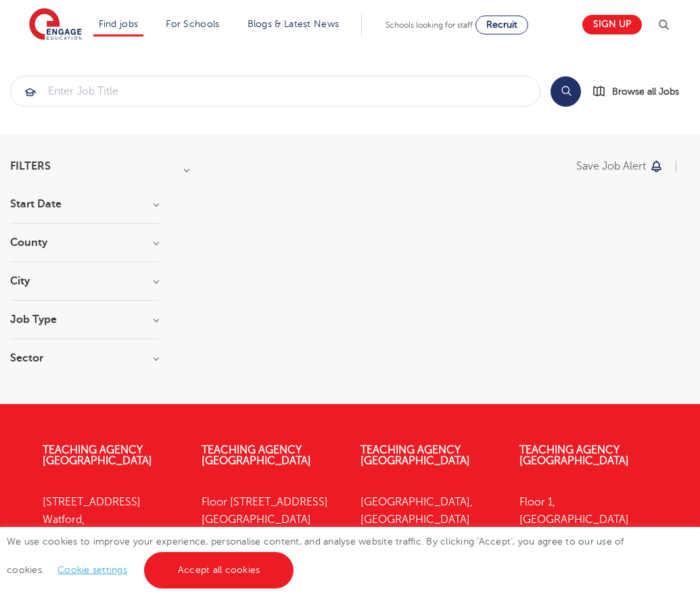 The height and width of the screenshot is (600, 700). What do you see at coordinates (640, 91) in the screenshot?
I see `a: Browse all Jobs` at bounding box center [640, 91].